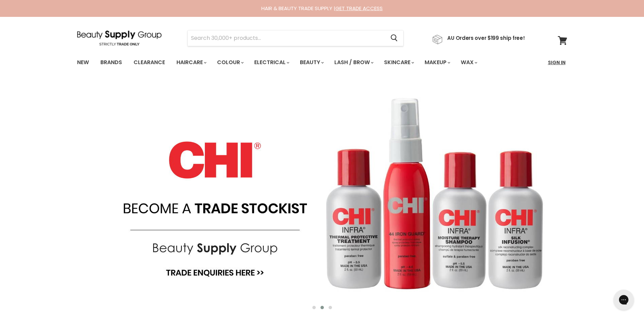  I want to click on nav: Main, so click(322, 63).